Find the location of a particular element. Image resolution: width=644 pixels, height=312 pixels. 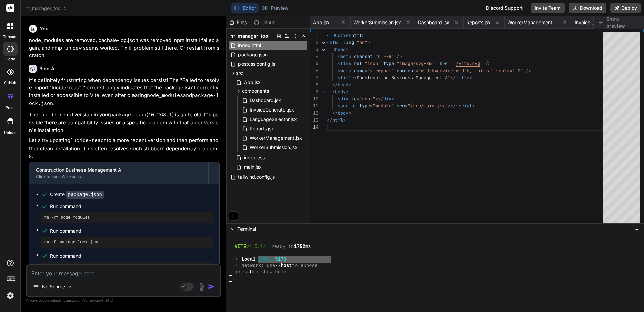

label: Upload is located at coordinates (10, 133).